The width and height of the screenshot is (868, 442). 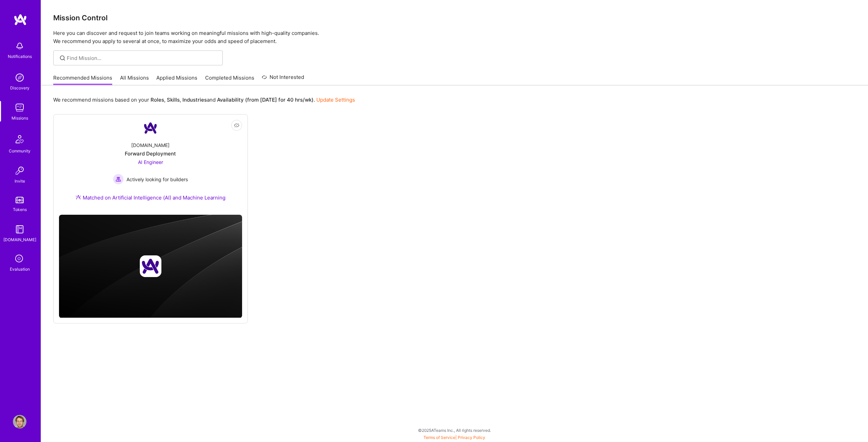 I want to click on p: Here you can discover and request to join teams working on meaningful missions with high-quality ..., so click(x=454, y=37).